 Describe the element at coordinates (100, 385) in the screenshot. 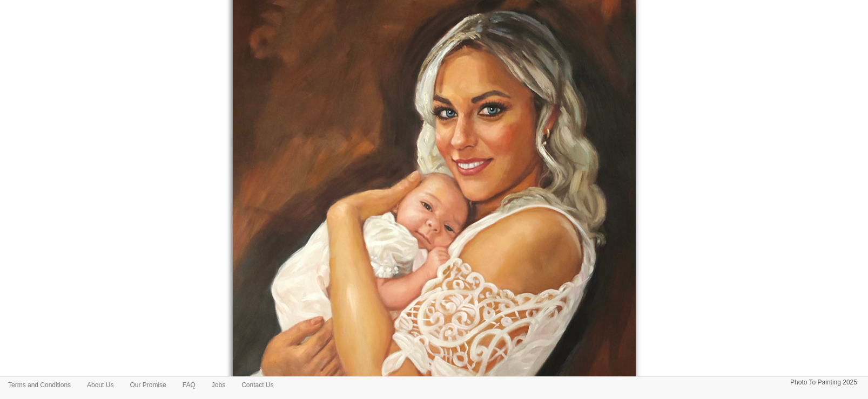

I see `a: About Us` at that location.